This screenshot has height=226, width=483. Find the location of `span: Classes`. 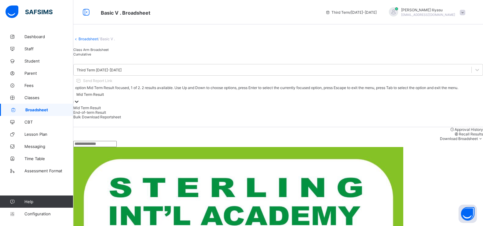

span: Classes is located at coordinates (49, 98).